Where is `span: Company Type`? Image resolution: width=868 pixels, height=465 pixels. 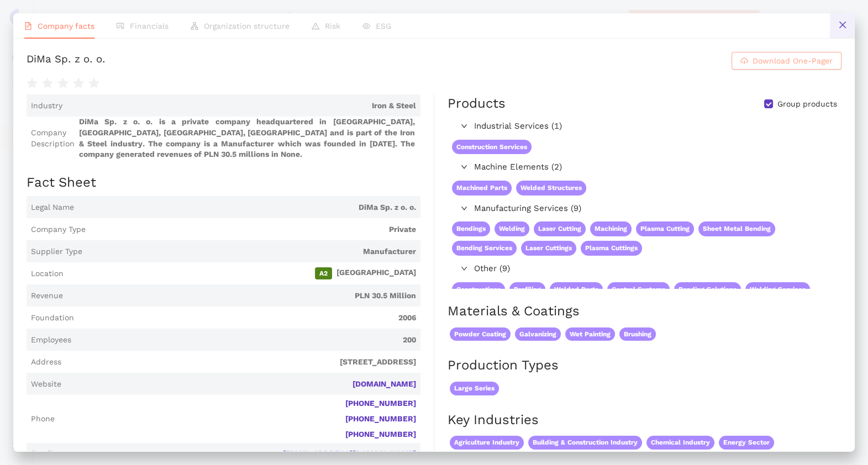 span: Company Type is located at coordinates (58, 230).